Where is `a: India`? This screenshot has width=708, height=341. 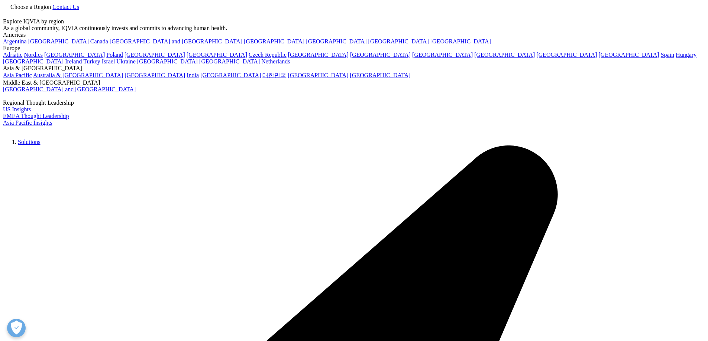
a: India is located at coordinates (192, 75).